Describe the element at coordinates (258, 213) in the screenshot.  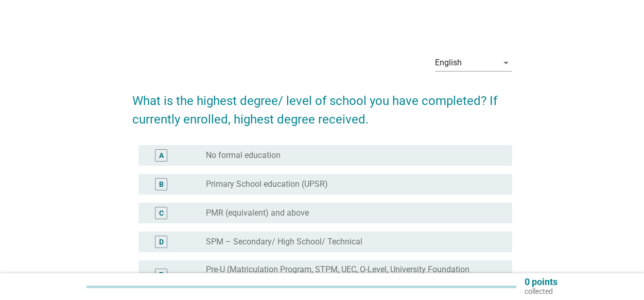
I see `label: PMR (equivalent) and above` at that location.